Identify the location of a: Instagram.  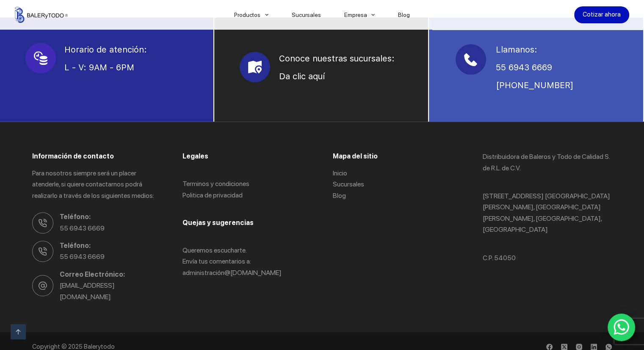
(579, 347).